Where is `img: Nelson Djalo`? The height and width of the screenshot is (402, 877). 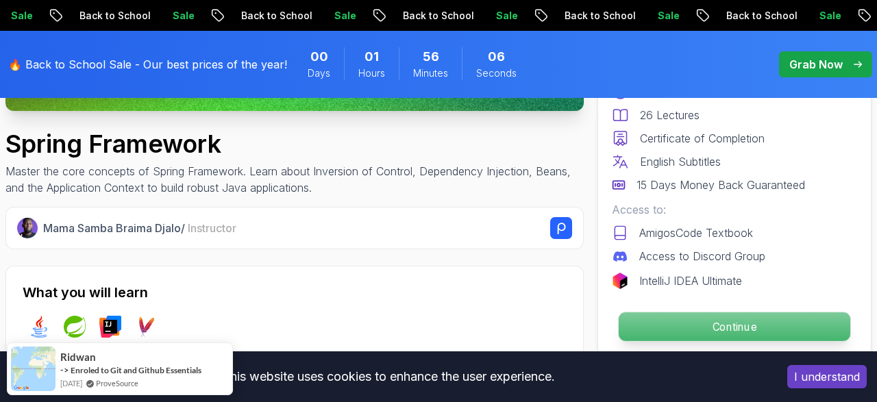 img: Nelson Djalo is located at coordinates (27, 228).